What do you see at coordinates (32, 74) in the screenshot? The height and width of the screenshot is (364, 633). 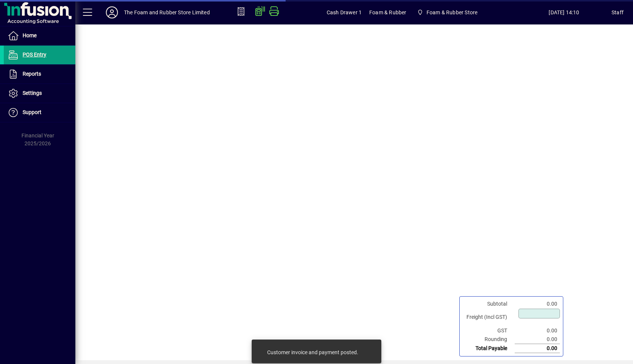 I see `span: Reports` at bounding box center [32, 74].